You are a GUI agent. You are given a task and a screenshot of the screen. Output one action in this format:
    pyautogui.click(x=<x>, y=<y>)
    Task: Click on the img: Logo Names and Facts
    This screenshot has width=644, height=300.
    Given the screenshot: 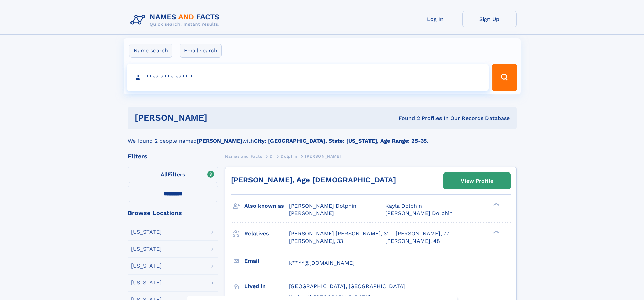 What is the action you would take?
    pyautogui.click(x=177, y=20)
    